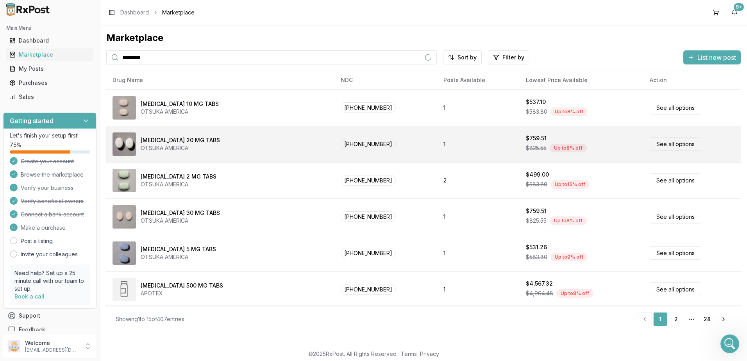 The width and height of the screenshot is (747, 361). What do you see at coordinates (50, 55) in the screenshot?
I see `a: Marketplace` at bounding box center [50, 55].